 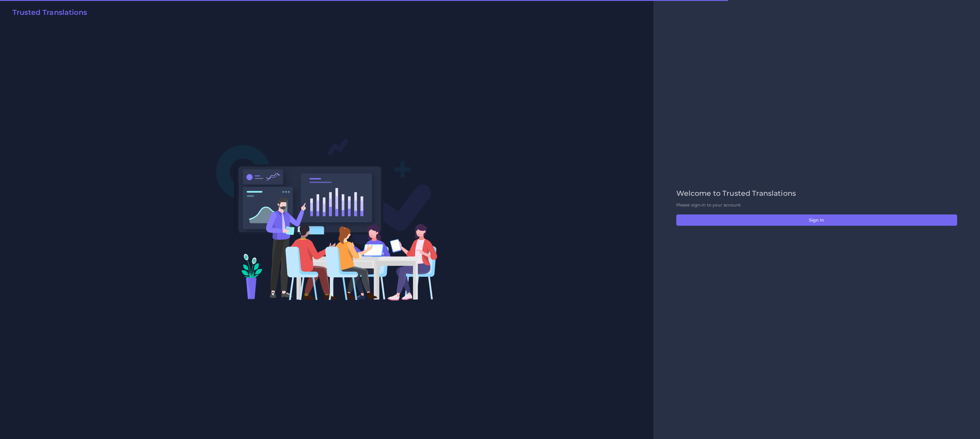 I want to click on h2: Welcome to Trusted Translations, so click(x=817, y=194).